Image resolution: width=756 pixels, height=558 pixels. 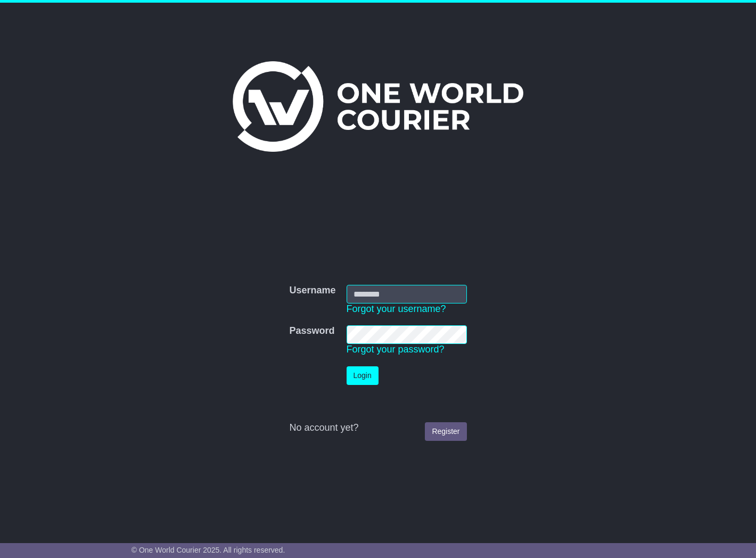 I want to click on div: No account yet?, so click(x=377, y=428).